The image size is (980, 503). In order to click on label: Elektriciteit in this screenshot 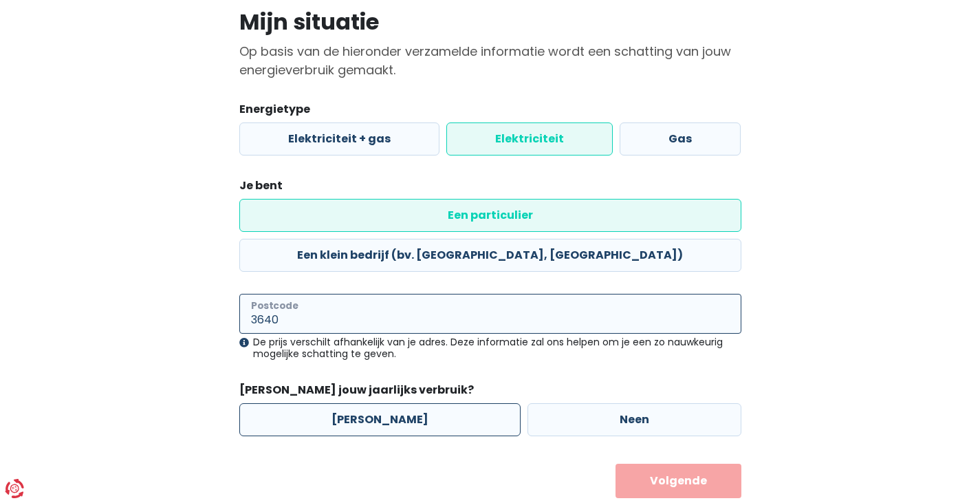, I will do `click(530, 139)`.